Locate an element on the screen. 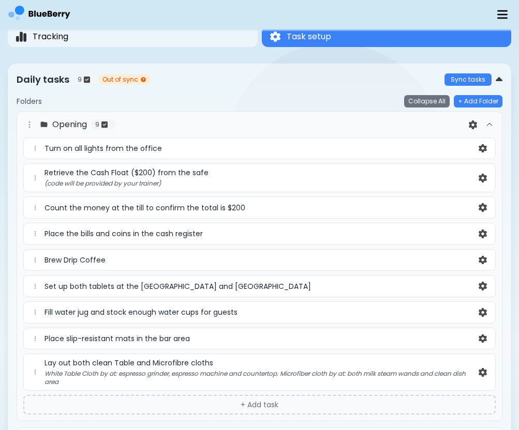 The height and width of the screenshot is (430, 519). h4: Opening is located at coordinates (69, 125).